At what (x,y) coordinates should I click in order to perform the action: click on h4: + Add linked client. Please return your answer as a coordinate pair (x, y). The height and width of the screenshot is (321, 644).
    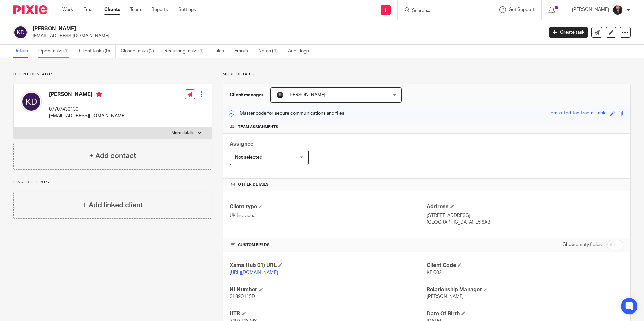
    Looking at the image, I should click on (113, 205).